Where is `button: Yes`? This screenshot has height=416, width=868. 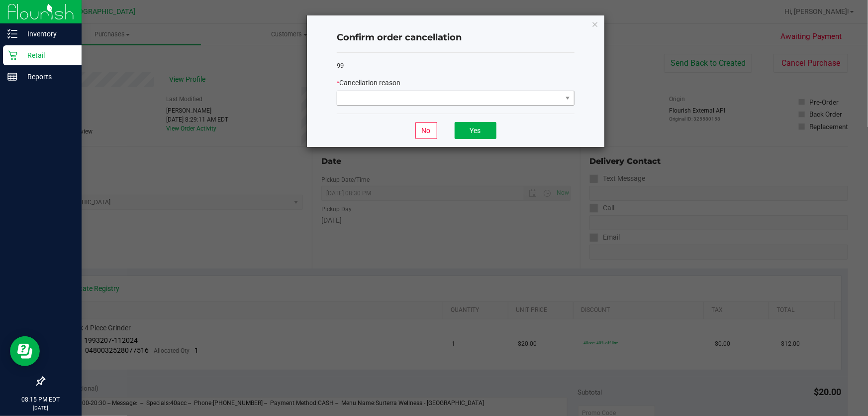
button: Yes is located at coordinates (476, 131).